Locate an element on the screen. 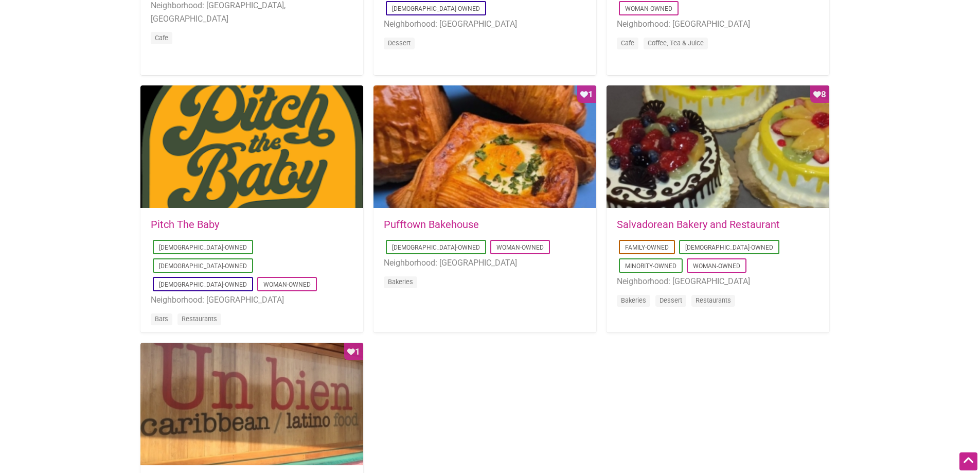 This screenshot has width=980, height=473. a: Salvadorean Bakery and Restaurant is located at coordinates (698, 224).